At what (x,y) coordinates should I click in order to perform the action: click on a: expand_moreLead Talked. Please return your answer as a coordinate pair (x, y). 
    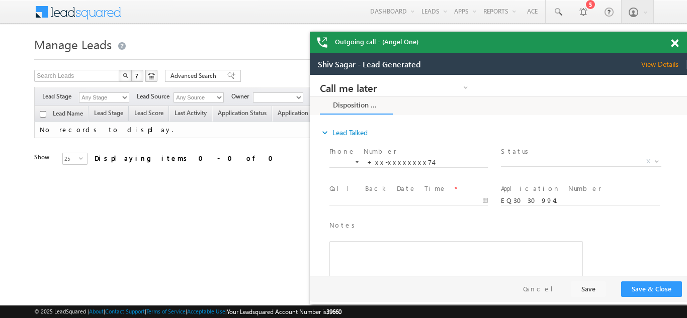
    Looking at the image, I should click on (34, 58).